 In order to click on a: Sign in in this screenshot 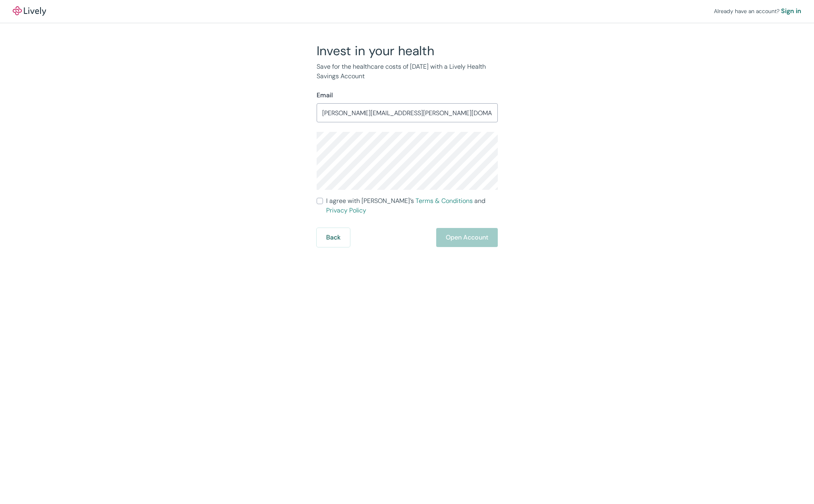, I will do `click(791, 11)`.